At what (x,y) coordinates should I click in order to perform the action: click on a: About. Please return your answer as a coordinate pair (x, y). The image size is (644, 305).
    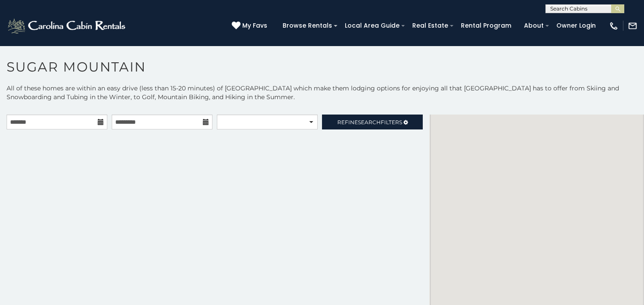
    Looking at the image, I should click on (534, 25).